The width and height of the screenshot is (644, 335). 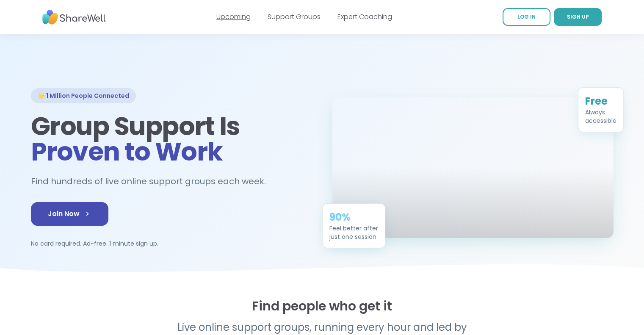 What do you see at coordinates (171, 243) in the screenshot?
I see `p: No card required. Ad-free. 1 minute sign up.` at bounding box center [171, 243].